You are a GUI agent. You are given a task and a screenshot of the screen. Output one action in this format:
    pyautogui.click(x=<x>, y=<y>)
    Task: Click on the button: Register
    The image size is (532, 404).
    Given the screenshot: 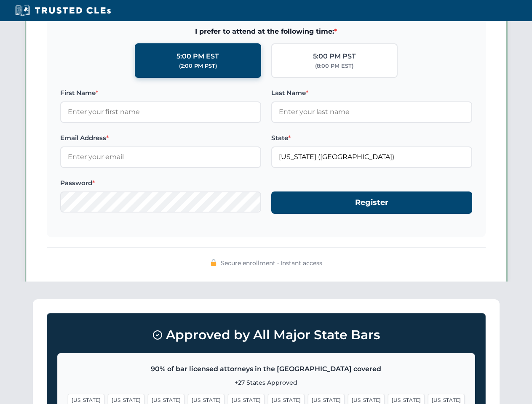 What is the action you would take?
    pyautogui.click(x=371, y=202)
    